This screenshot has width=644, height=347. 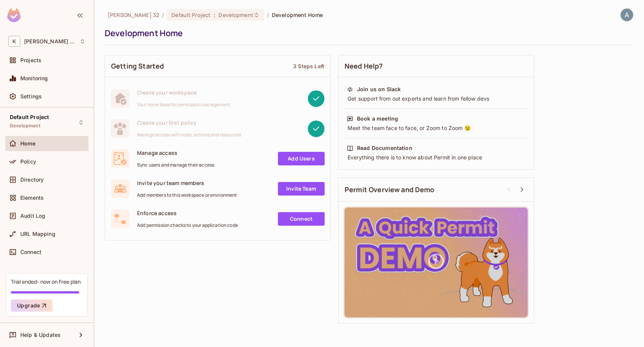 I want to click on a: Invite Team, so click(x=301, y=189).